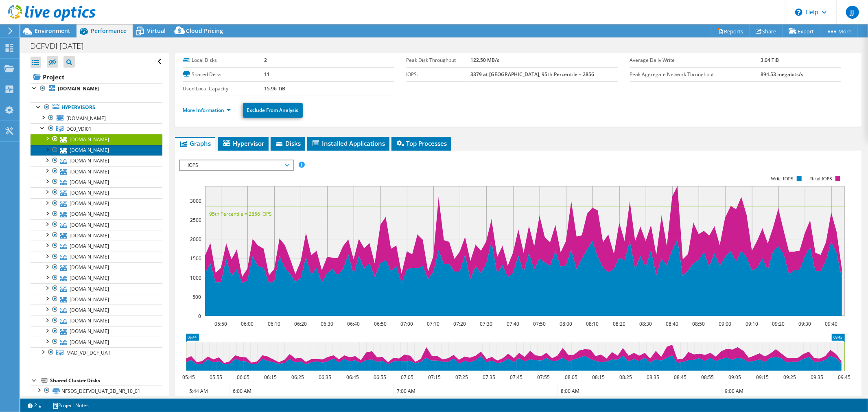 This screenshot has width=868, height=412. What do you see at coordinates (267, 74) in the screenshot?
I see `b: 11` at bounding box center [267, 74].